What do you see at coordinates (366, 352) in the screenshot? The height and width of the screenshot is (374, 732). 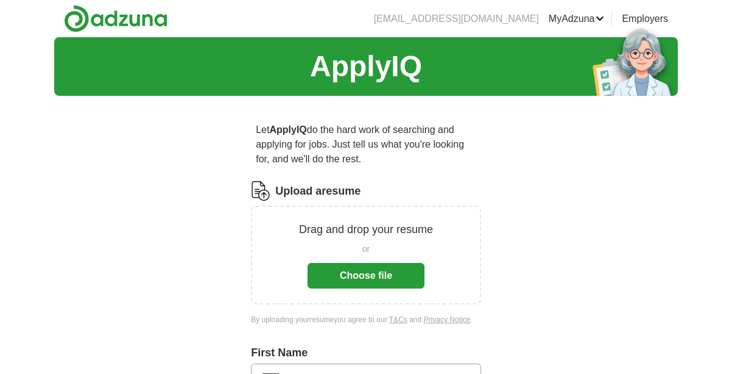 I see `label: First Name` at bounding box center [366, 352].